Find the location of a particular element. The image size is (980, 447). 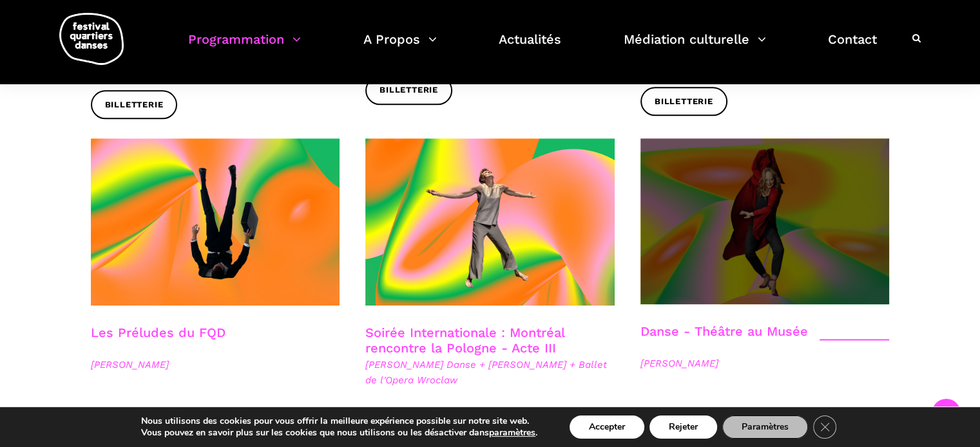

img: logo-fqd-med is located at coordinates (92, 39).